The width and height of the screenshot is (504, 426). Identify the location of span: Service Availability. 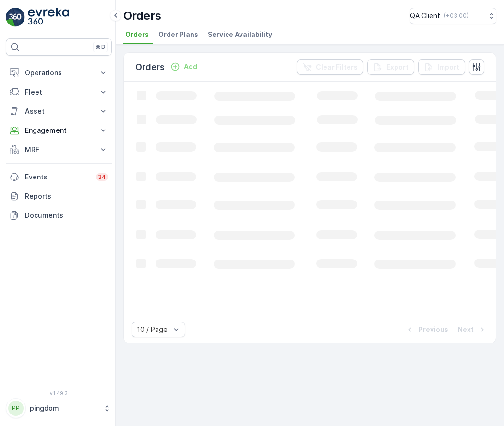
(240, 35).